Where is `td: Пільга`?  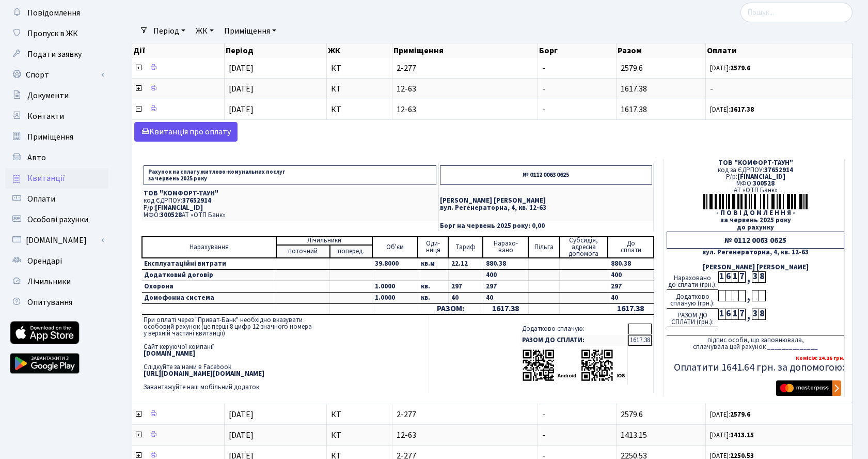
td: Пільга is located at coordinates (544, 247).